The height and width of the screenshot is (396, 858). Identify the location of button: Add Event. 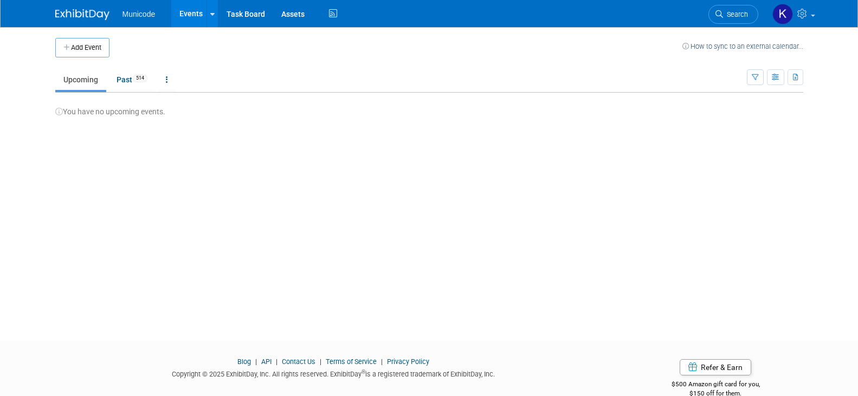
(82, 48).